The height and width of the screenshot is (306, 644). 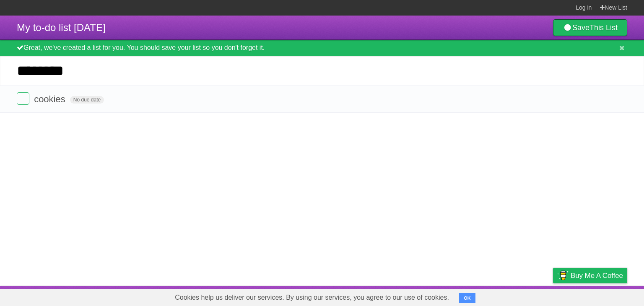 What do you see at coordinates (23, 99) in the screenshot?
I see `label: Done` at bounding box center [23, 99].